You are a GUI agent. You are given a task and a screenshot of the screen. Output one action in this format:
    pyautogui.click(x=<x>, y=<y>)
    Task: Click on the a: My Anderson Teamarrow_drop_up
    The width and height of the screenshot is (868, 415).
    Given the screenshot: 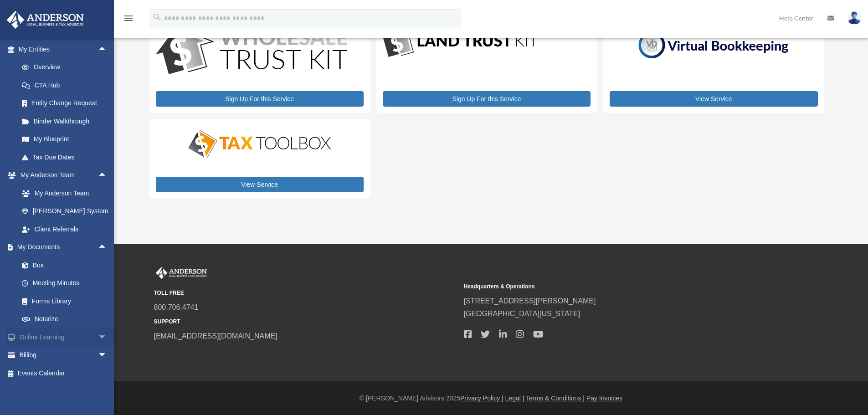 What is the action you would take?
    pyautogui.click(x=63, y=175)
    